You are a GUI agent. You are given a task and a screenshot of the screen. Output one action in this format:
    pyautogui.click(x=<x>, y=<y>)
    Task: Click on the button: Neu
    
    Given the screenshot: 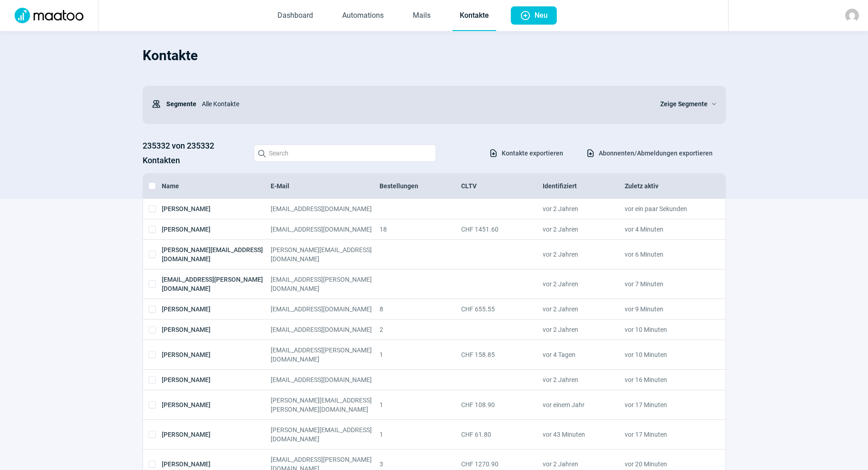 What is the action you would take?
    pyautogui.click(x=534, y=16)
    